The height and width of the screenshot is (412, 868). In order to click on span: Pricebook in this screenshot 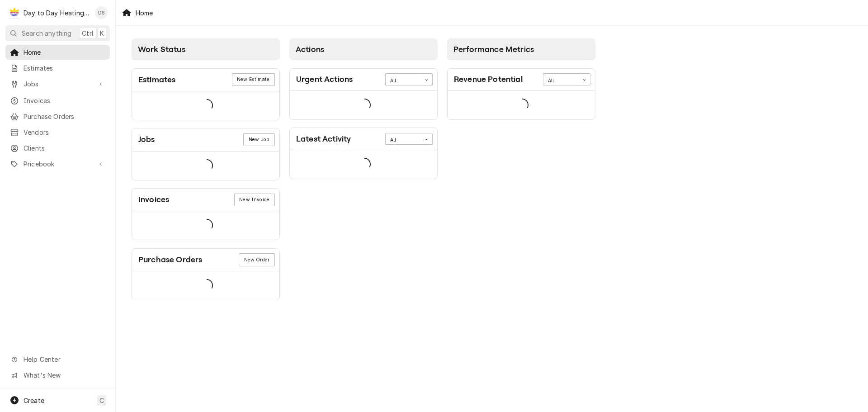, I will do `click(58, 163)`.